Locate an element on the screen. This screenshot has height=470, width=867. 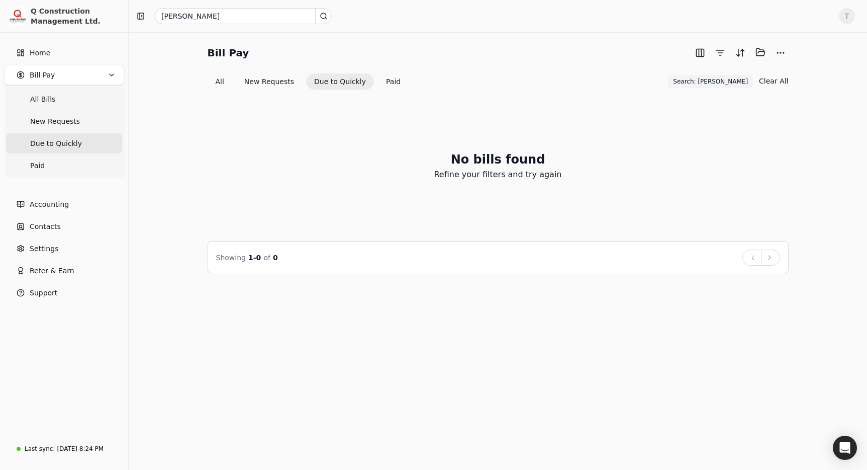
h2: Bill Pay is located at coordinates (228, 53).